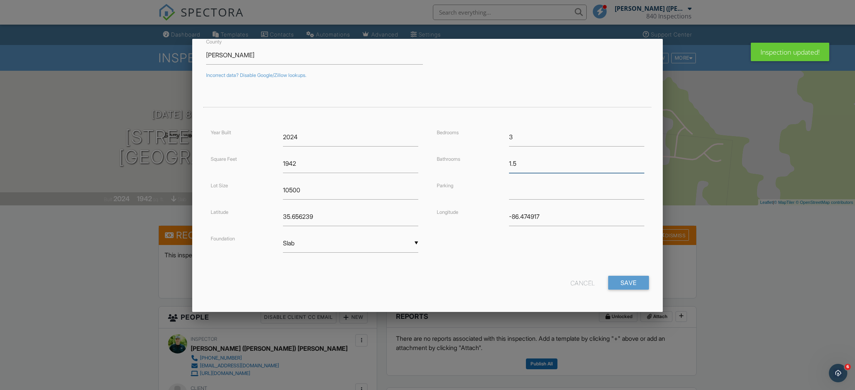 Image resolution: width=855 pixels, height=390 pixels. I want to click on label: Foundation, so click(223, 238).